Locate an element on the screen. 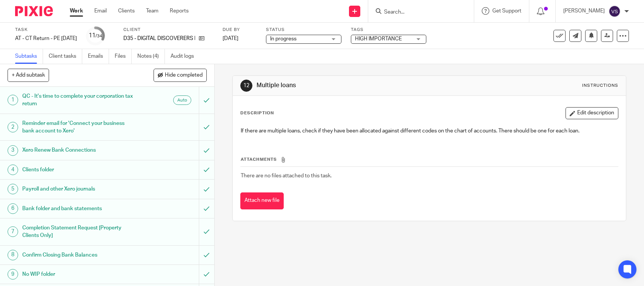 This screenshot has height=286, width=644. img: svg%3E is located at coordinates (615, 12).